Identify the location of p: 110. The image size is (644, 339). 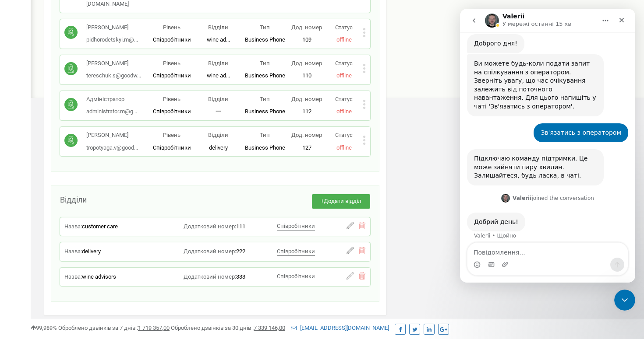
(307, 76).